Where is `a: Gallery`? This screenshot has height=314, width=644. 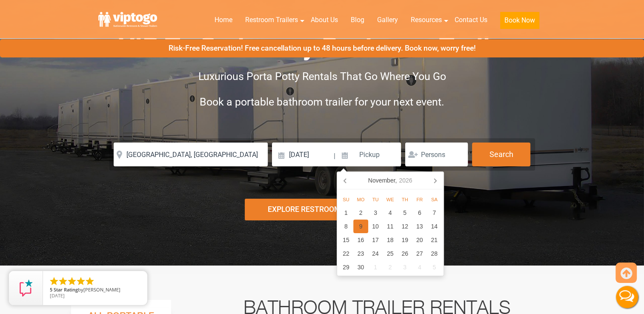
a: Gallery is located at coordinates (388, 20).